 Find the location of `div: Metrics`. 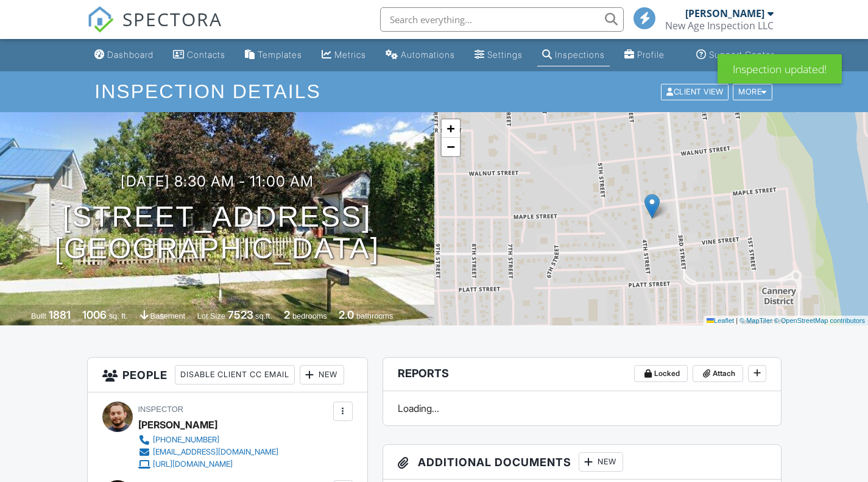

div: Metrics is located at coordinates (350, 54).